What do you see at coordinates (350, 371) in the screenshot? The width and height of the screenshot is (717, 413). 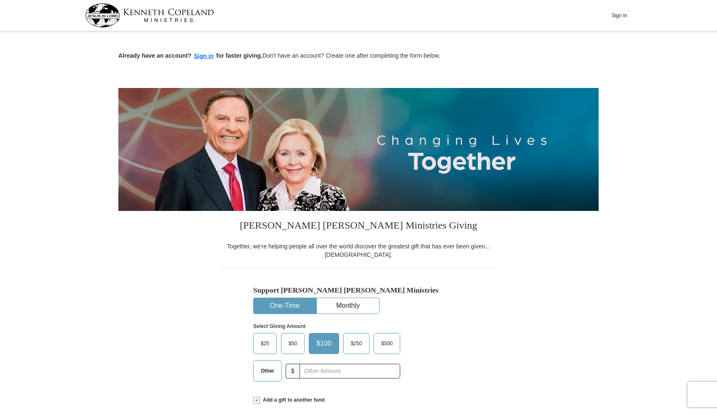 I see `input: Other Amount` at bounding box center [350, 371].